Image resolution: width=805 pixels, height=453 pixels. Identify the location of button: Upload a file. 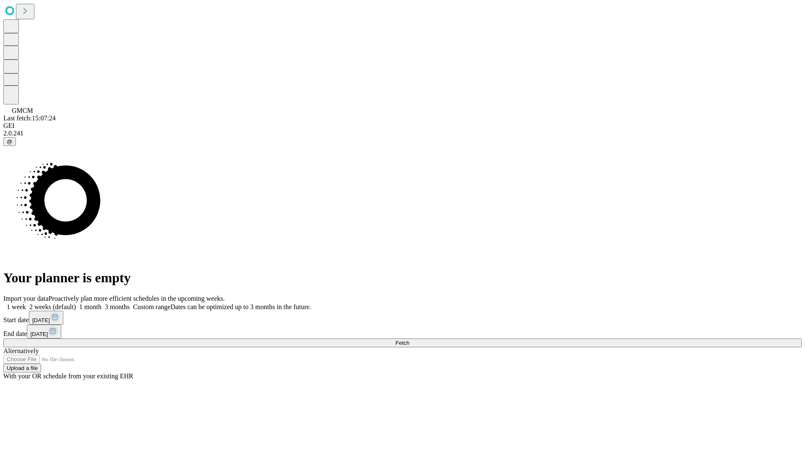
(22, 368).